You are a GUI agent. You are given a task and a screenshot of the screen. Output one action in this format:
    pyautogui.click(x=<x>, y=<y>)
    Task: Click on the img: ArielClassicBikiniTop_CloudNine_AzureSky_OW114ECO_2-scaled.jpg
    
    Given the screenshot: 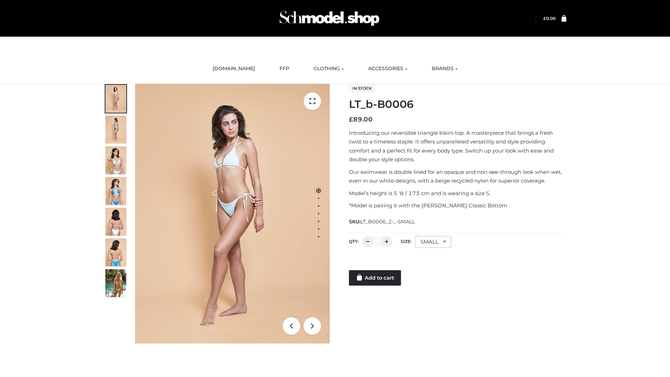 What is the action you would take?
    pyautogui.click(x=116, y=129)
    